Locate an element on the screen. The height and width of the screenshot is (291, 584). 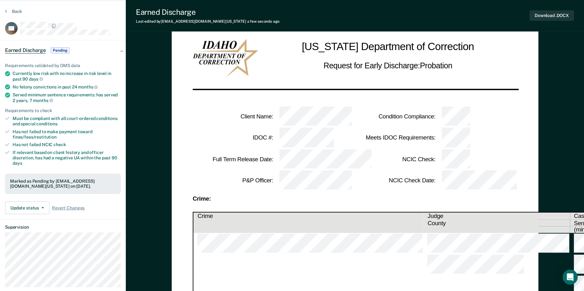
div: Requirements validated by OMS data is located at coordinates (63, 65).